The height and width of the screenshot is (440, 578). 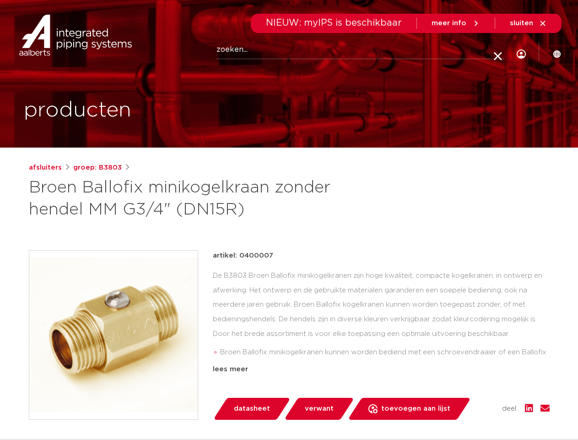 What do you see at coordinates (521, 51) in the screenshot?
I see `div: my IPS` at bounding box center [521, 51].